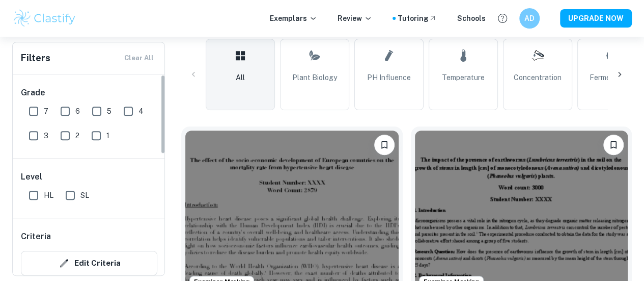  What do you see at coordinates (109, 111) in the screenshot?
I see `span: 5` at bounding box center [109, 111].